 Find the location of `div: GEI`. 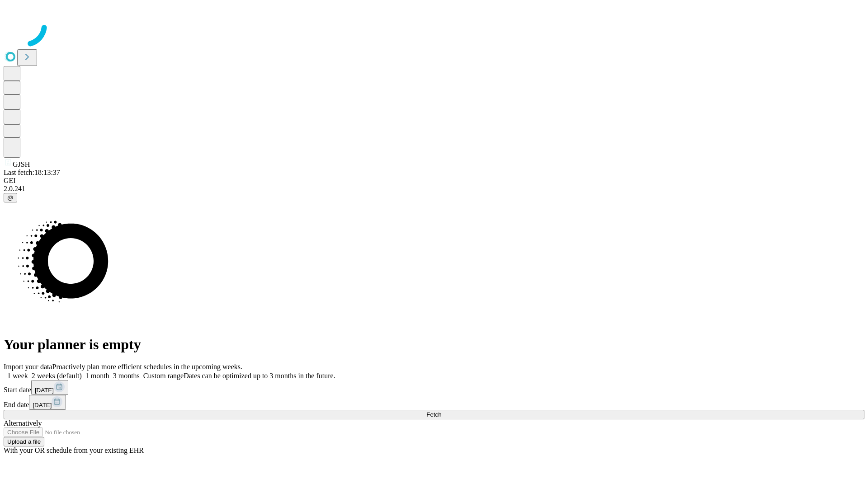

div: GEI is located at coordinates (434, 181).